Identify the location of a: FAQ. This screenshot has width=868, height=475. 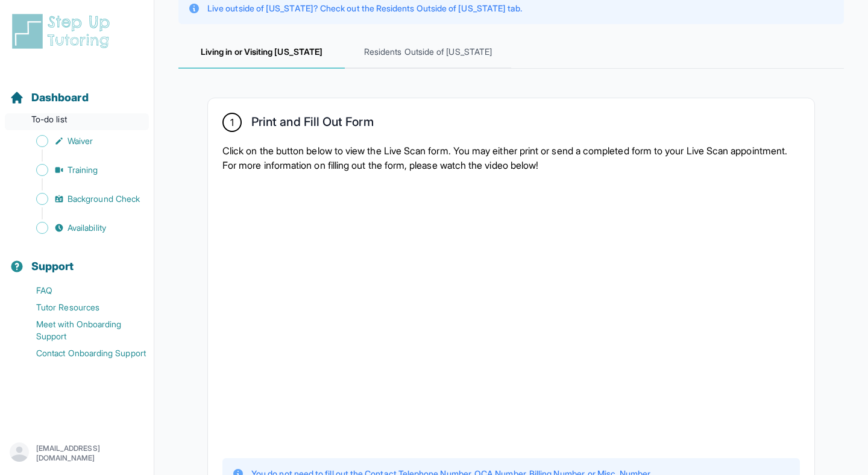
(81, 291).